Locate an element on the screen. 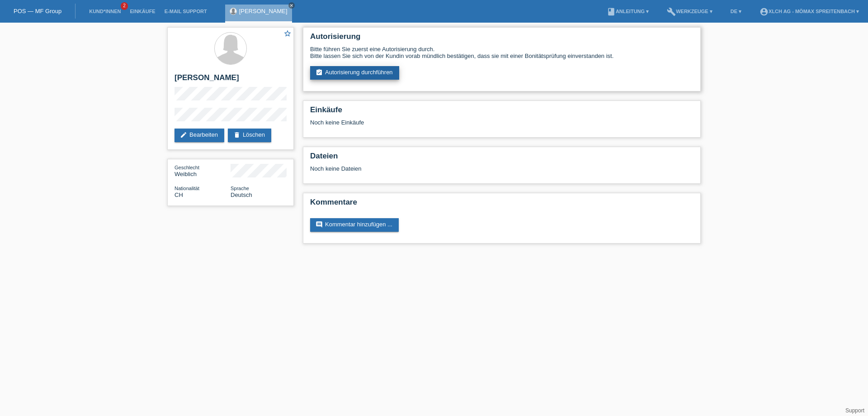  i: close is located at coordinates (292, 5).